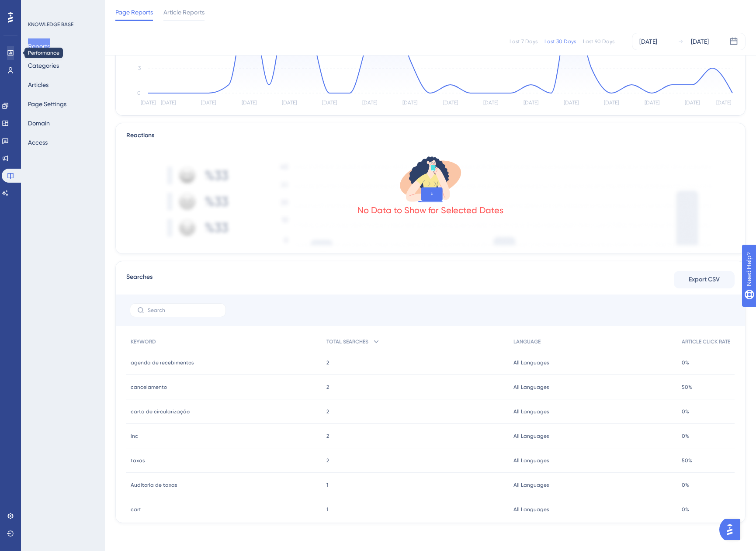 The image size is (756, 551). I want to click on div: Reactions, so click(431, 135).